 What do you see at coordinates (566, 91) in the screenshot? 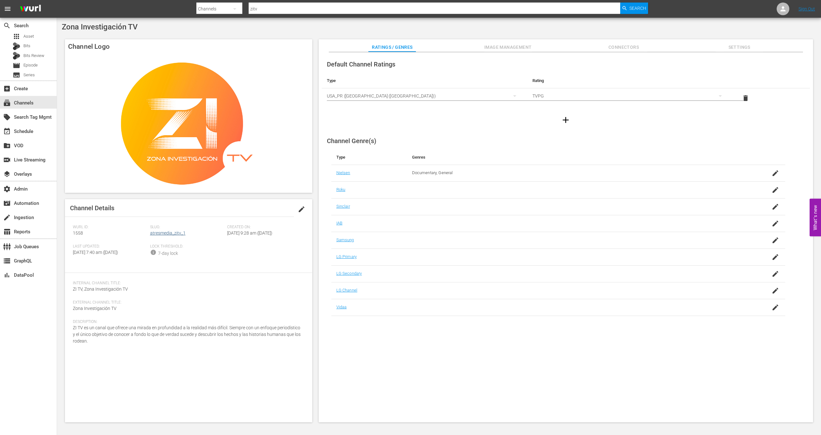
I see `table: simple table` at bounding box center [566, 91].